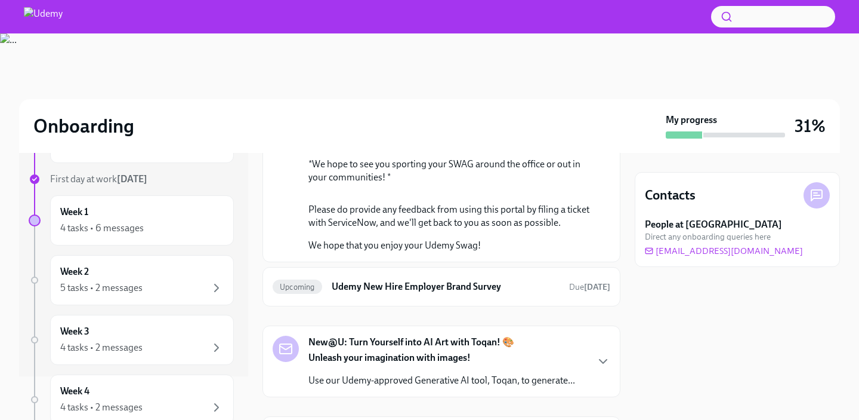 The image size is (859, 420). What do you see at coordinates (810, 126) in the screenshot?
I see `h3: 31%` at bounding box center [810, 126].